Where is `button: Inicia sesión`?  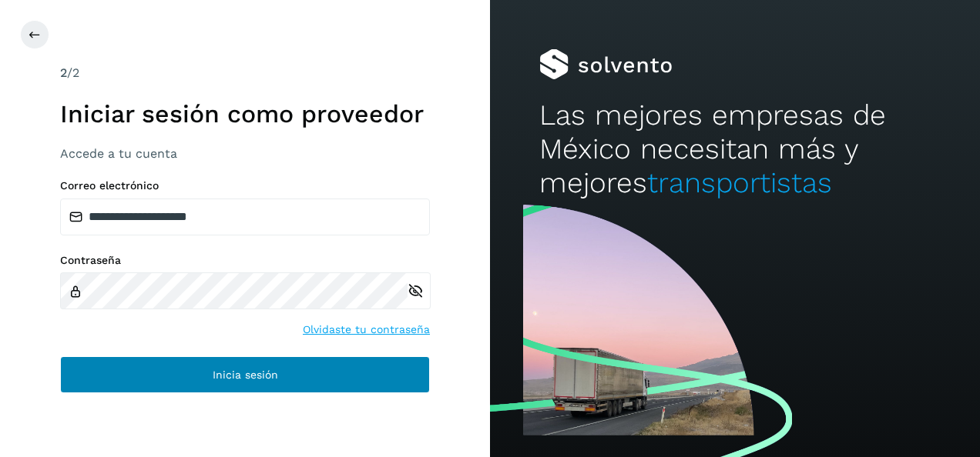 button: Inicia sesión is located at coordinates (245, 375).